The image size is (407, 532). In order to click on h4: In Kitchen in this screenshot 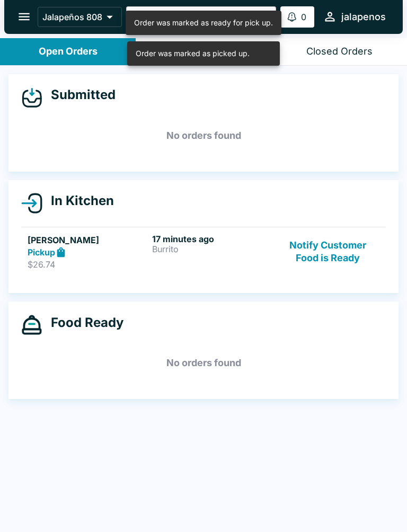, I will do `click(78, 201)`.